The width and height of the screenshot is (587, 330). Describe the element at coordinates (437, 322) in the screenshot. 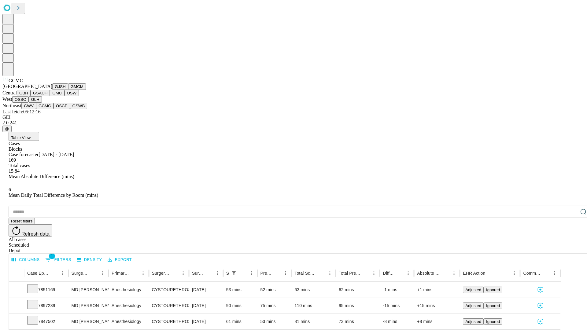

I see `div: +8 mins` at that location.